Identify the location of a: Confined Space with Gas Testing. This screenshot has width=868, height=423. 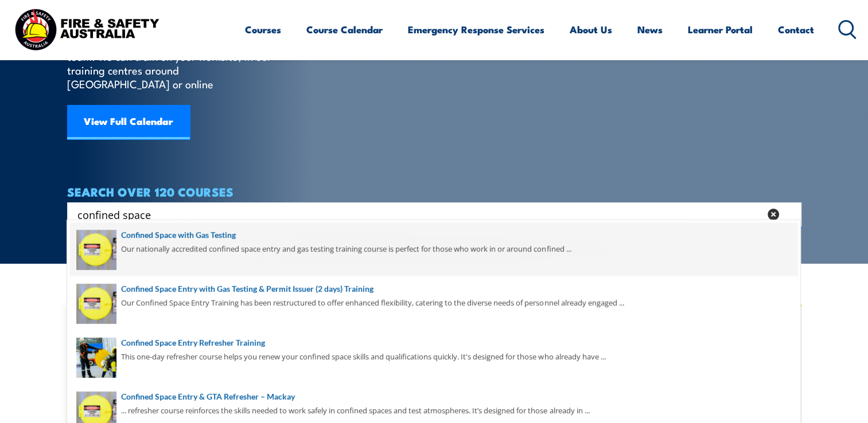
(434, 235).